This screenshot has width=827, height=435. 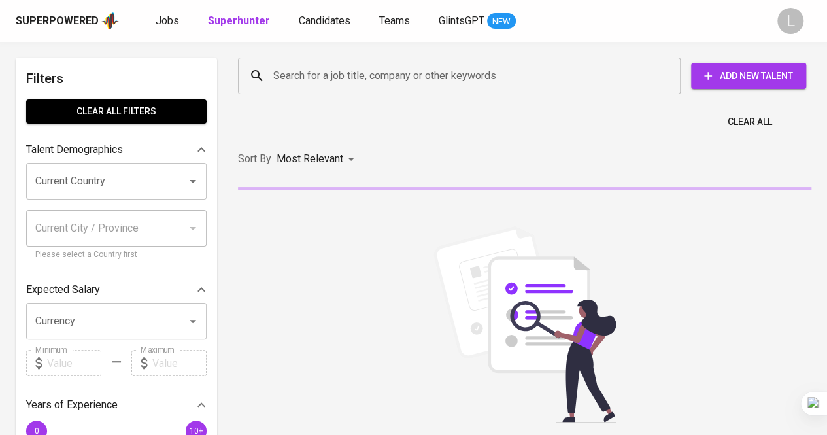 I want to click on a: Teams, so click(x=396, y=21).